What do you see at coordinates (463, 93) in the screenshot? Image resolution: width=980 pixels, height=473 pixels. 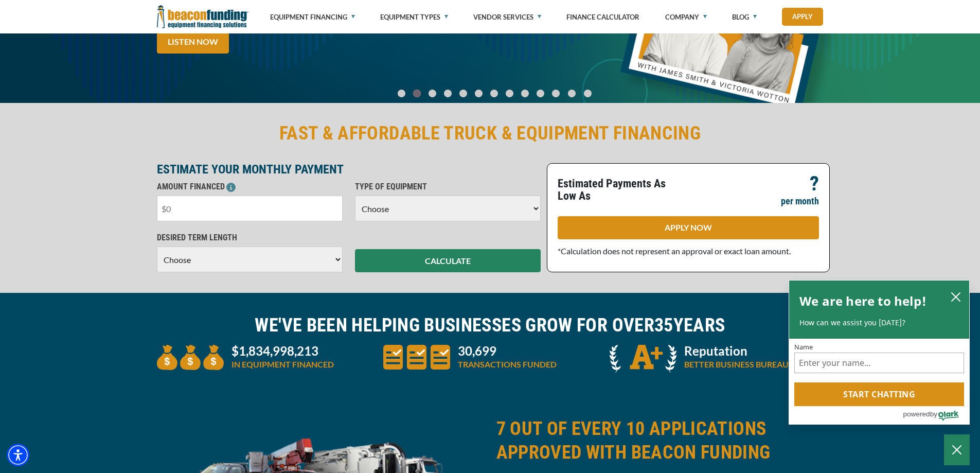 I see `a: Go To Slide 4` at bounding box center [463, 93].